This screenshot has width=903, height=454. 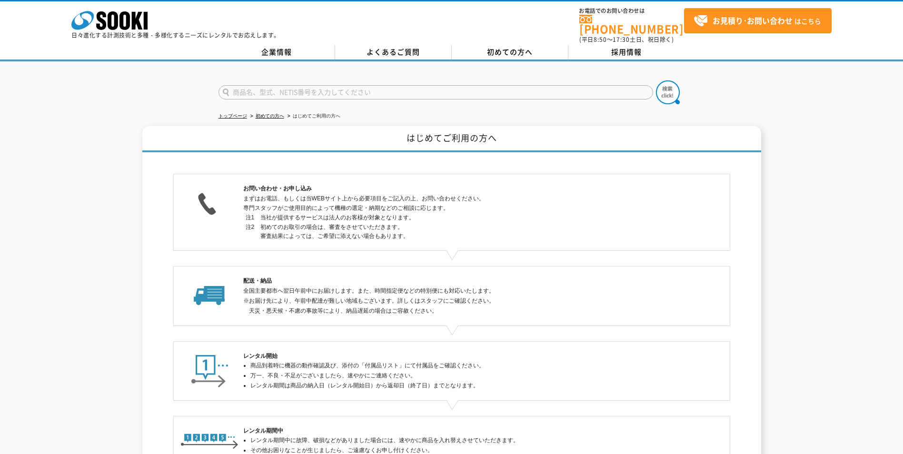 What do you see at coordinates (452, 356) in the screenshot?
I see `h2: レンタル開始` at bounding box center [452, 356].